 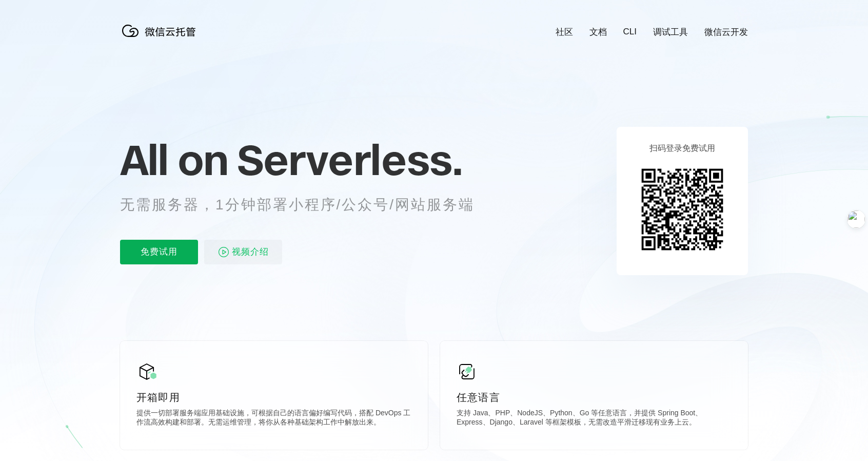 I want to click on img: 微信云托管, so click(x=161, y=31).